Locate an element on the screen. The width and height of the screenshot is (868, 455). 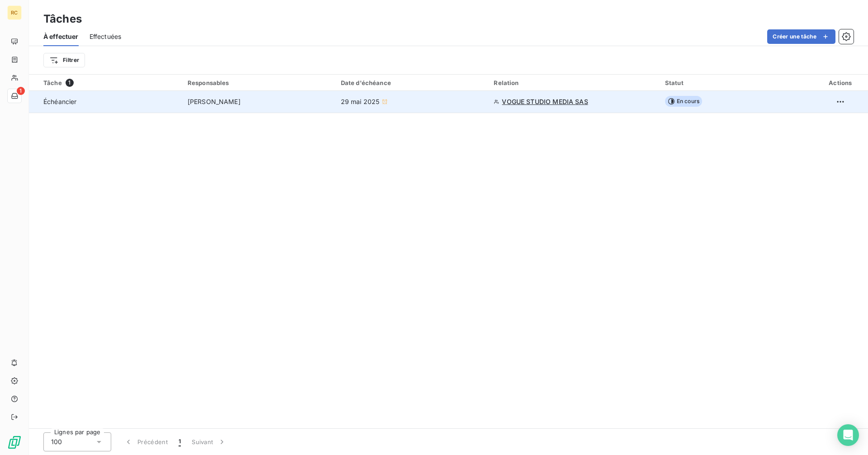
button: Filtrer is located at coordinates (64, 60).